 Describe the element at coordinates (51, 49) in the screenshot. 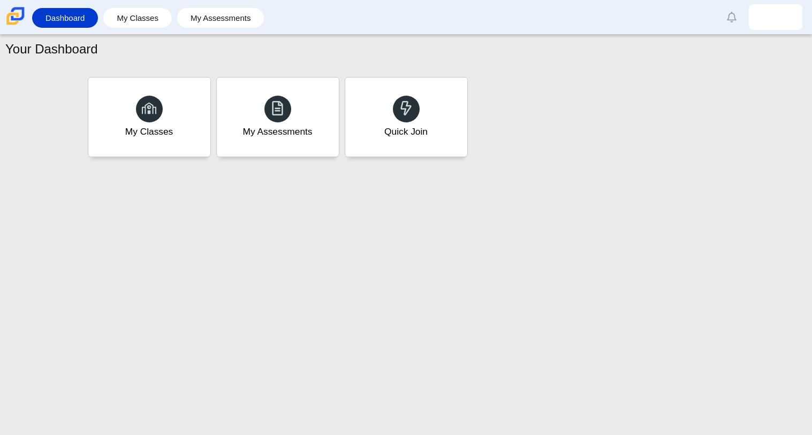

I see `h1: Your Dashboard` at that location.